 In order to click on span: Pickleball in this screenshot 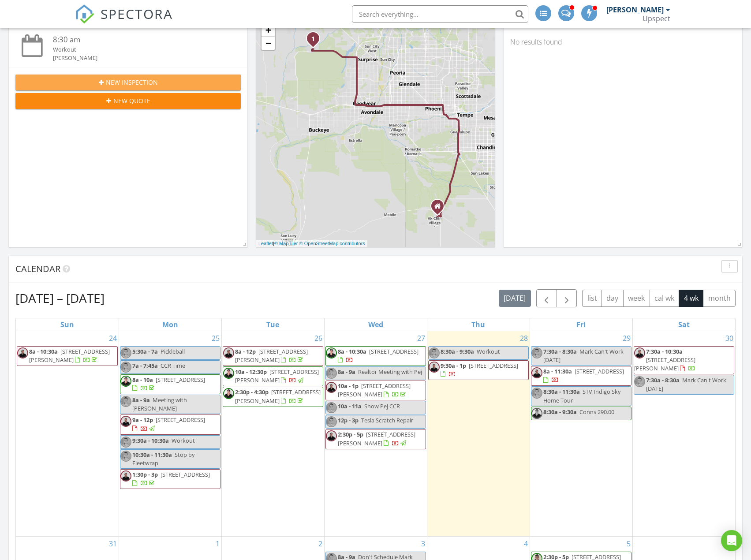, I will do `click(173, 351)`.